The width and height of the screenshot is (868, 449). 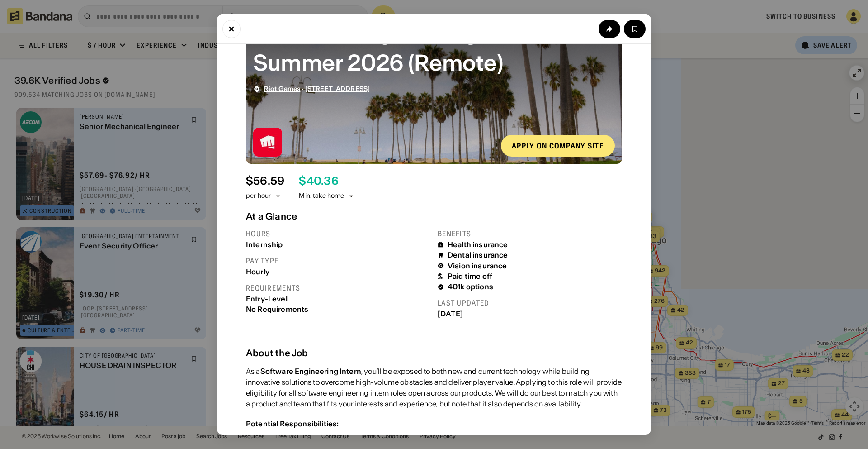 What do you see at coordinates (292, 423) in the screenshot?
I see `div: Potential Responsibilities:` at bounding box center [292, 423].